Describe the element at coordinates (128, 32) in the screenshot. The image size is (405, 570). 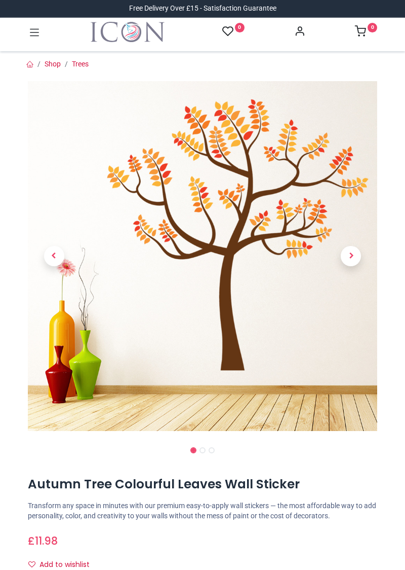
I see `span: Logo of Icon Wall Stickers` at that location.